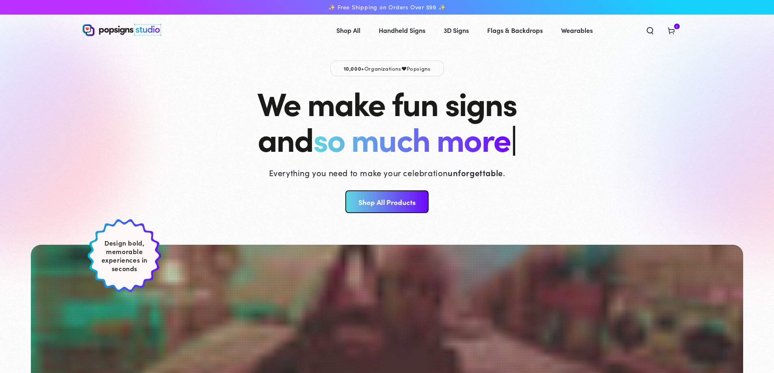  I want to click on img: Popsigns Studio, so click(122, 30).